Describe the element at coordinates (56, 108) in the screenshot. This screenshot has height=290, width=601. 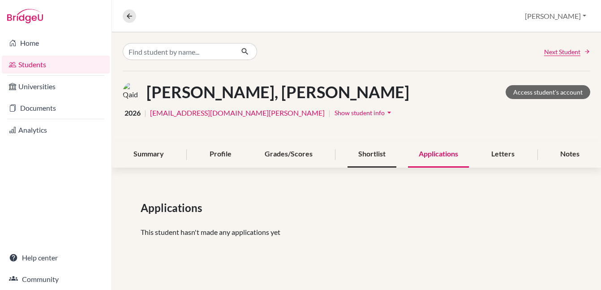
I see `a: Documents` at that location.